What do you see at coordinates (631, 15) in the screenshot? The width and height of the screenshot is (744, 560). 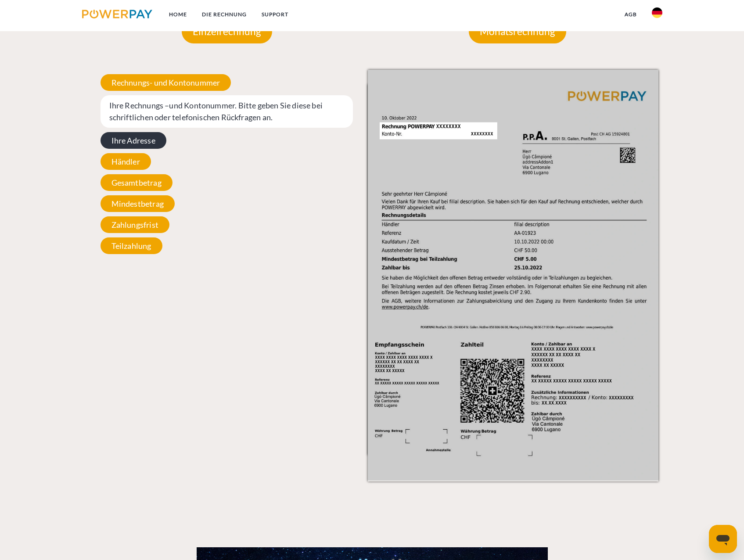 I see `a: agb` at bounding box center [631, 15].